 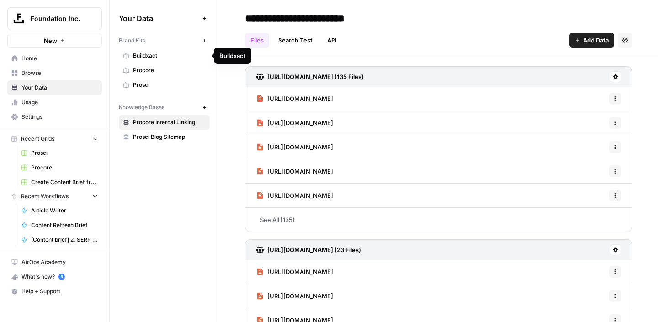 What do you see at coordinates (54, 277) in the screenshot?
I see `div: What's new?` at bounding box center [54, 277].